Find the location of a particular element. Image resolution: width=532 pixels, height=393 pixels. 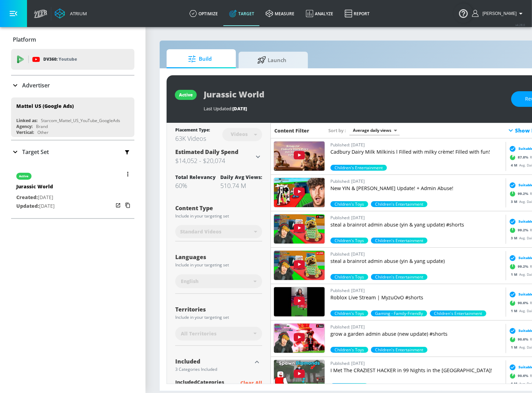

a: optimize is located at coordinates (204, 13).